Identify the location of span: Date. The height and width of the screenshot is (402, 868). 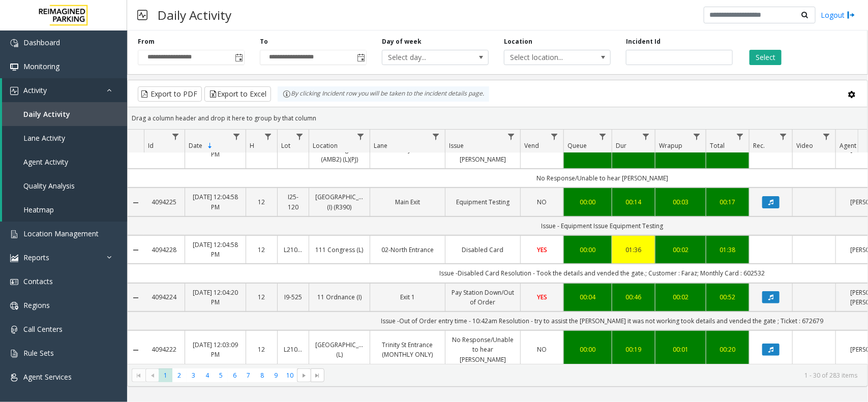
(195, 145).